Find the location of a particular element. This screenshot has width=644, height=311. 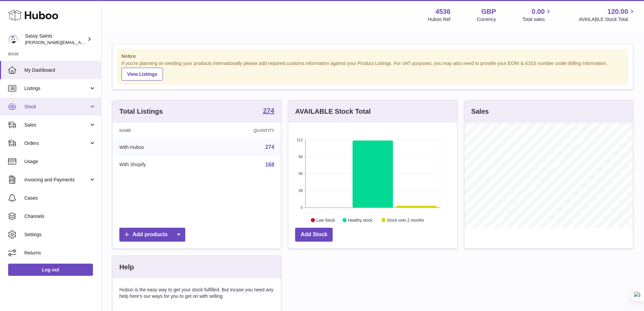

div: If you're planning on sending your products internationally please add required customs informati... is located at coordinates (372, 70).